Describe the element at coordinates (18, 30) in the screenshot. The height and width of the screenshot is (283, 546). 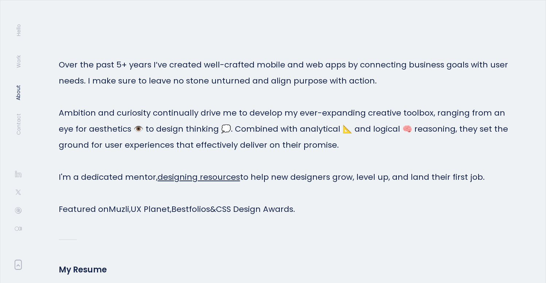
I see `a: Hello` at that location.